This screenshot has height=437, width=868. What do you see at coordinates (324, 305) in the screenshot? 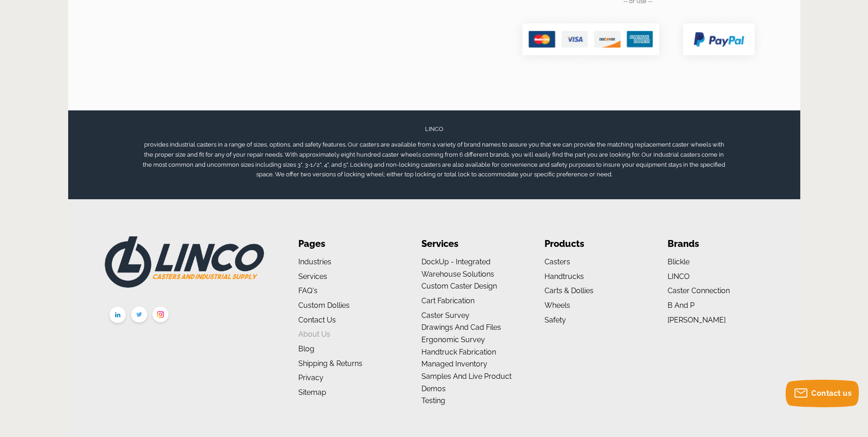
I see `a: Custom Dollies` at bounding box center [324, 305].